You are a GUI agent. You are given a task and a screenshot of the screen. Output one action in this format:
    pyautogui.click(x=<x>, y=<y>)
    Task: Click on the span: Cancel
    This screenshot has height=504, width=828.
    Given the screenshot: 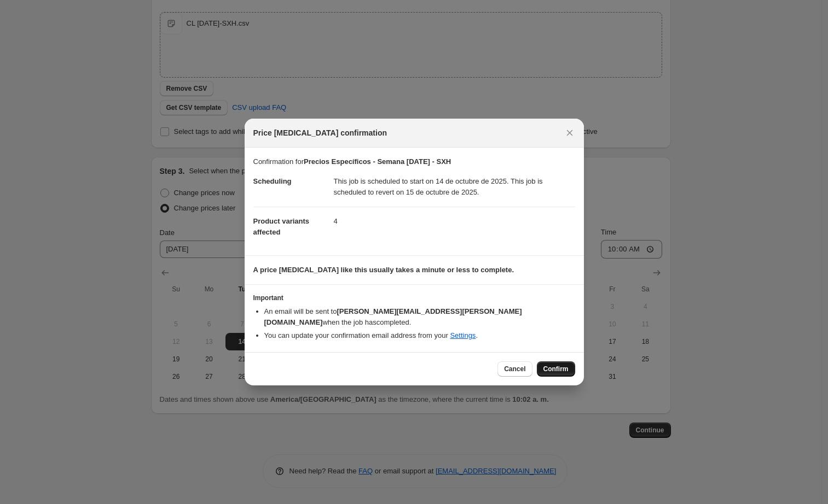 What is the action you would take?
    pyautogui.click(x=514, y=369)
    